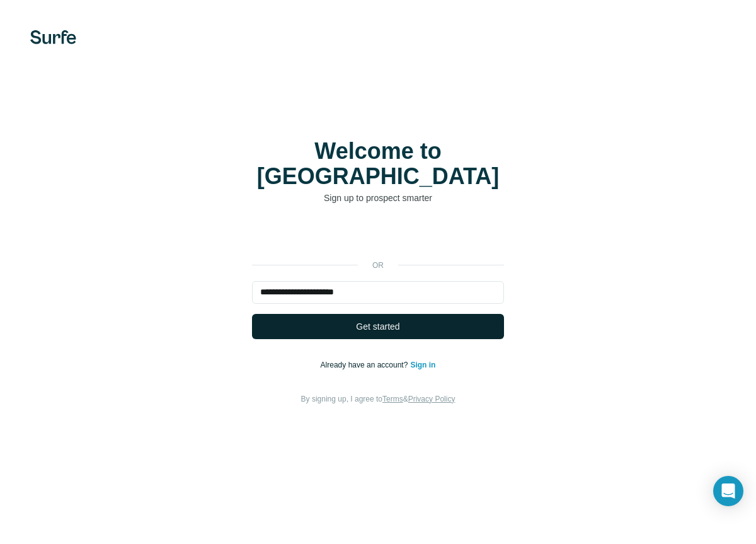 The image size is (756, 544). I want to click on img: Surfe's logo, so click(53, 37).